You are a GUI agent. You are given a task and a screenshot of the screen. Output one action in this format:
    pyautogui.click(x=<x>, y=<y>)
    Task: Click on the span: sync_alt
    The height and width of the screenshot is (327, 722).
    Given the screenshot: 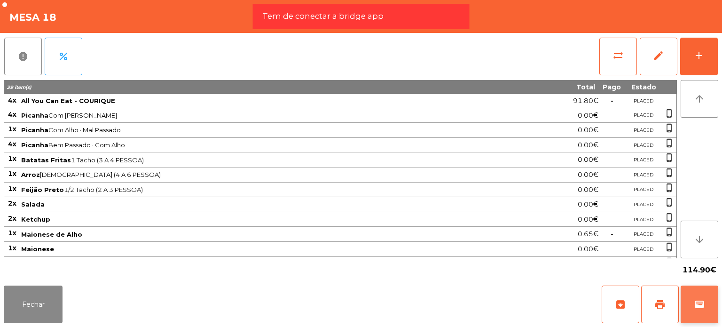 What is the action you would take?
    pyautogui.click(x=618, y=55)
    